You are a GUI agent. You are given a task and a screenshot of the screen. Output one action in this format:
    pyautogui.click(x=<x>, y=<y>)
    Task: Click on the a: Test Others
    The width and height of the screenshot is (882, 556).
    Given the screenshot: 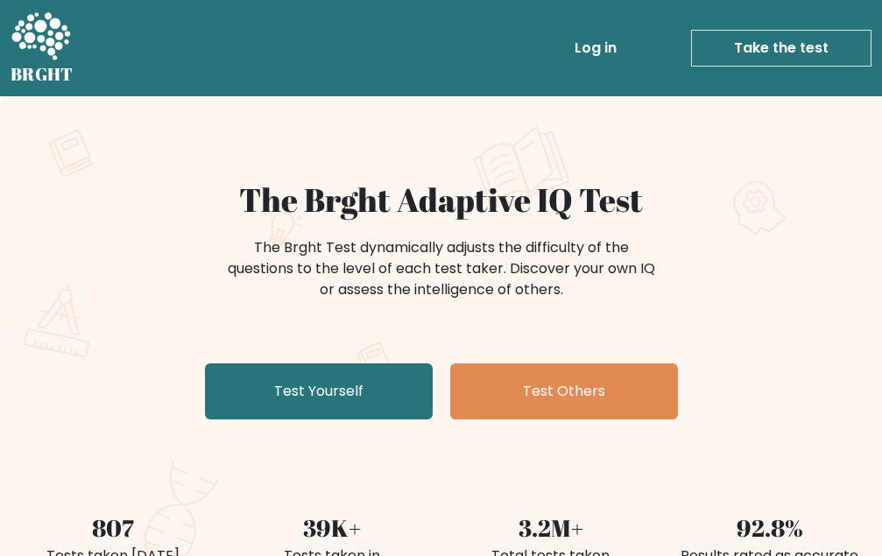 What is the action you would take?
    pyautogui.click(x=564, y=391)
    